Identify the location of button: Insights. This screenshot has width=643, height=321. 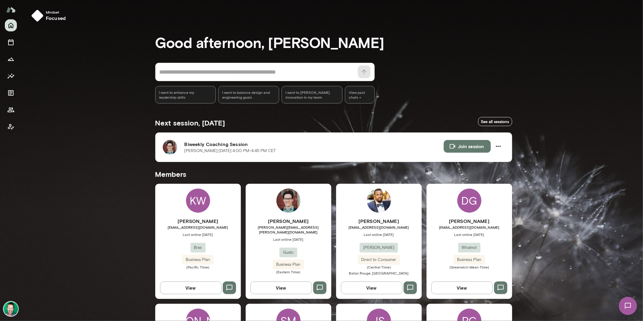
(11, 76).